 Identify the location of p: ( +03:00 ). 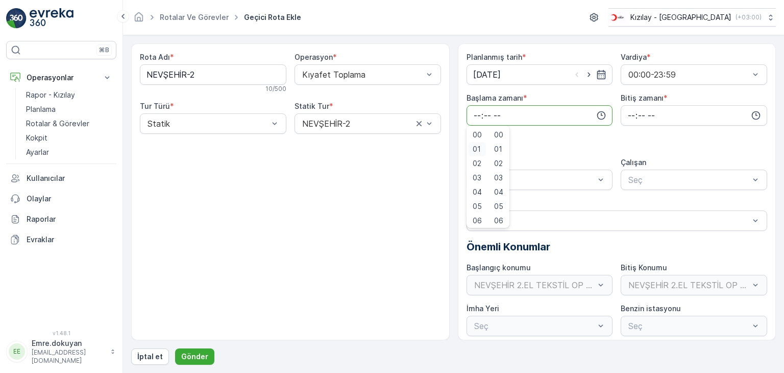
(749, 17).